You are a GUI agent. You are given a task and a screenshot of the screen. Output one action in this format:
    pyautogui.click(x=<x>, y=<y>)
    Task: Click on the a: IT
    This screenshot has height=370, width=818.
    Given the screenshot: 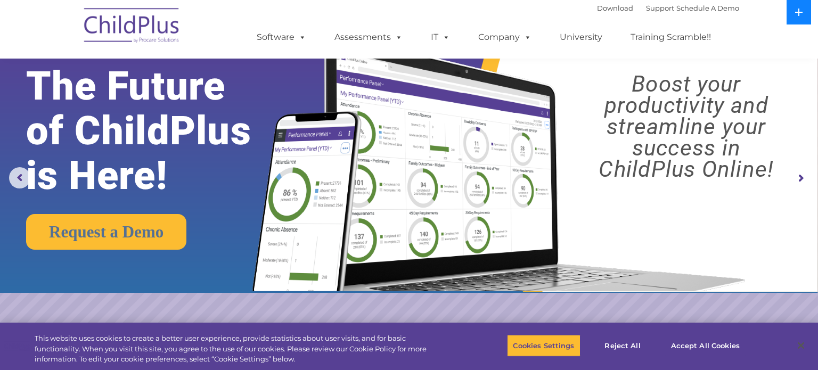 What is the action you would take?
    pyautogui.click(x=440, y=37)
    